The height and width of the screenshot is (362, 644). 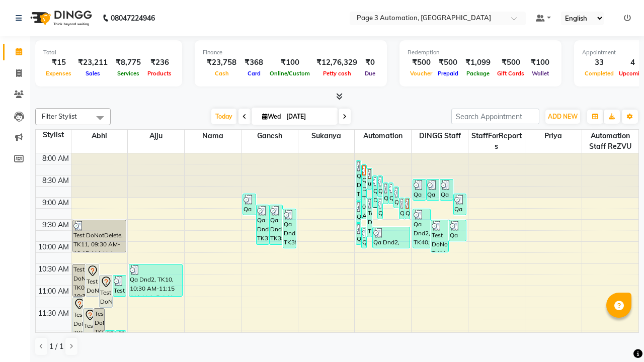 I want to click on div: Qa Dnd2, TK28, 08:55 AM-09:25 AM, Hair cut Below 12 years (Boy), so click(x=460, y=204).